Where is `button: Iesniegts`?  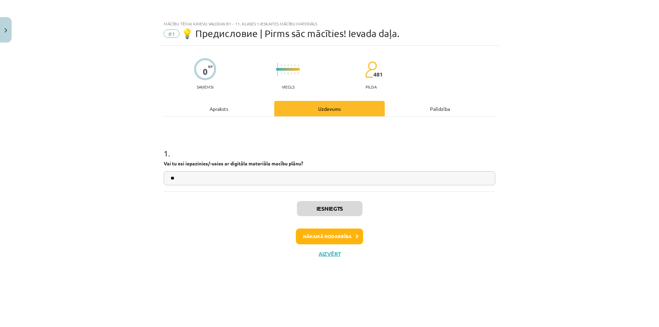 button: Iesniegts is located at coordinates (329, 209).